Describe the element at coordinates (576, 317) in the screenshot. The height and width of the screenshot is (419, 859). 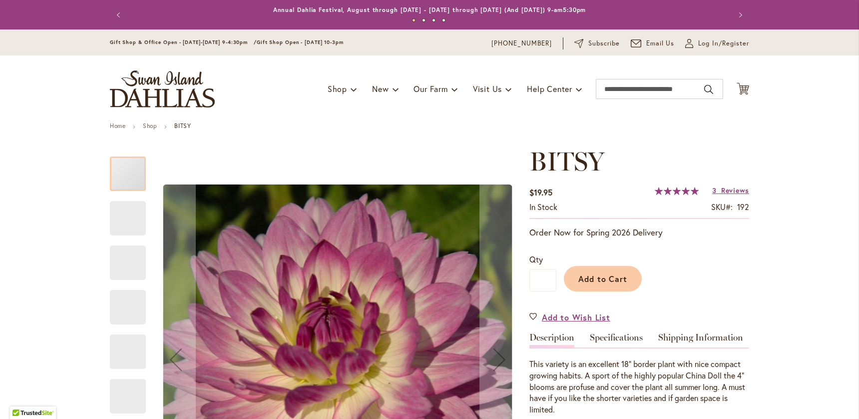
I see `span: Add to Wish List` at that location.